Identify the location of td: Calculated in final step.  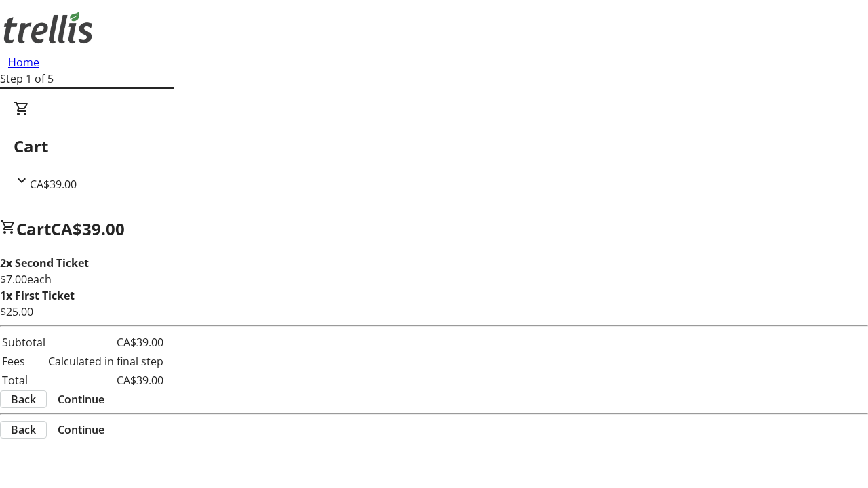
(106, 361).